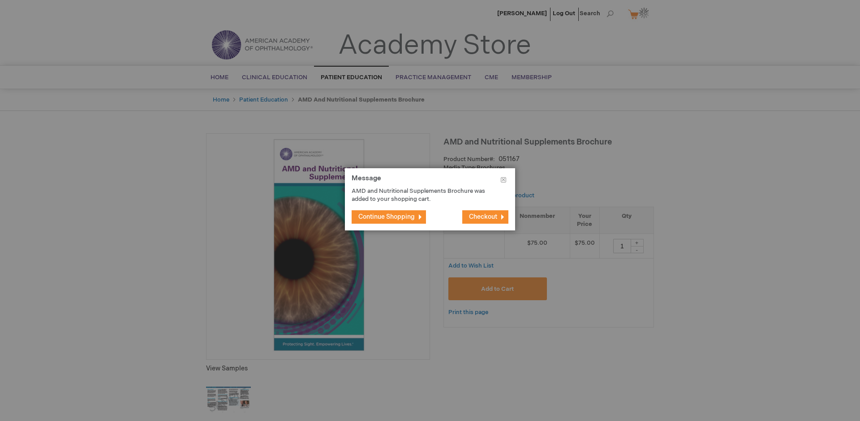 The image size is (860, 421). What do you see at coordinates (423, 195) in the screenshot?
I see `p: AMD and Nutritional Supplements Brochure was added to your shopping cart.` at bounding box center [423, 195].